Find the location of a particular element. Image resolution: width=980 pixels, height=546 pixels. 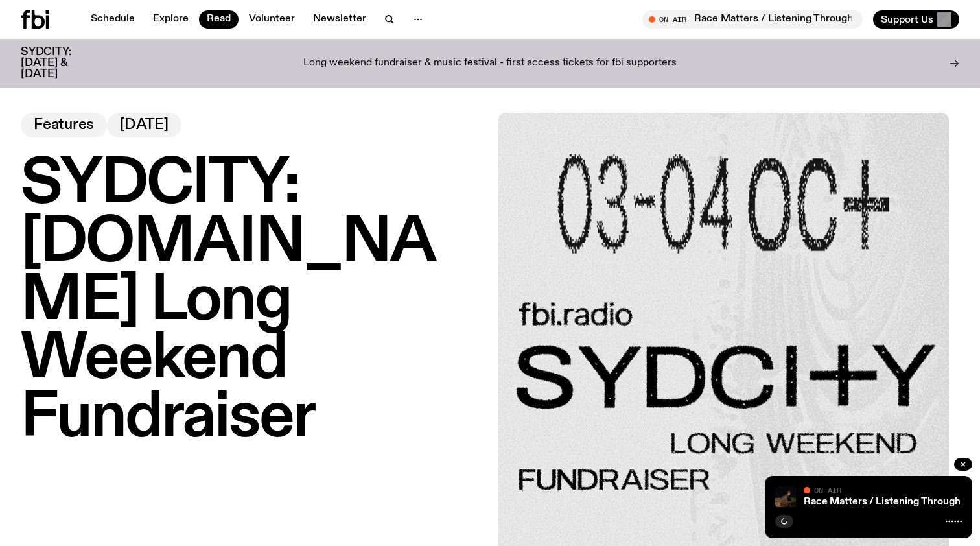

span: On Air is located at coordinates (827, 490).